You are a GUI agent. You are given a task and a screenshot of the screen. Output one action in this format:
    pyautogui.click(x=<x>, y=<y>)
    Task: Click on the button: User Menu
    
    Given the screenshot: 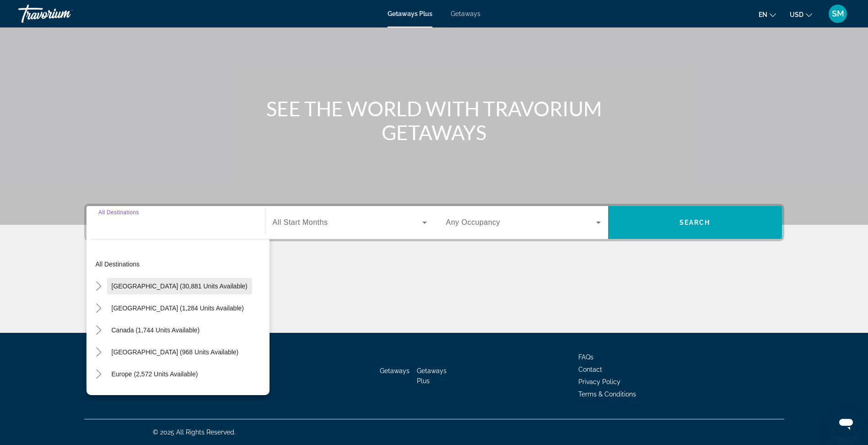 What is the action you would take?
    pyautogui.click(x=837, y=13)
    